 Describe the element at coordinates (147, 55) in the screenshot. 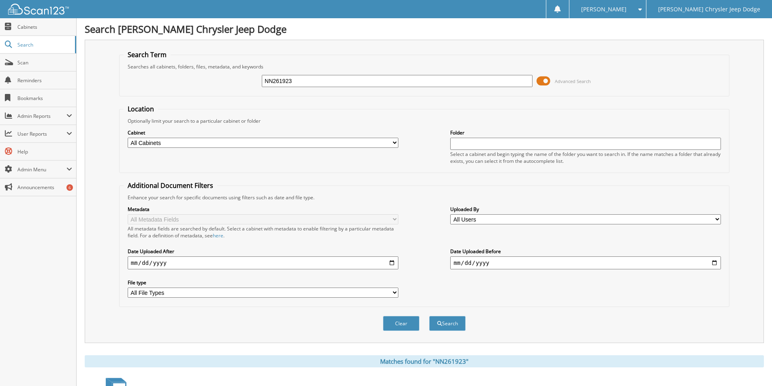

I see `legend: Search Term` at that location.